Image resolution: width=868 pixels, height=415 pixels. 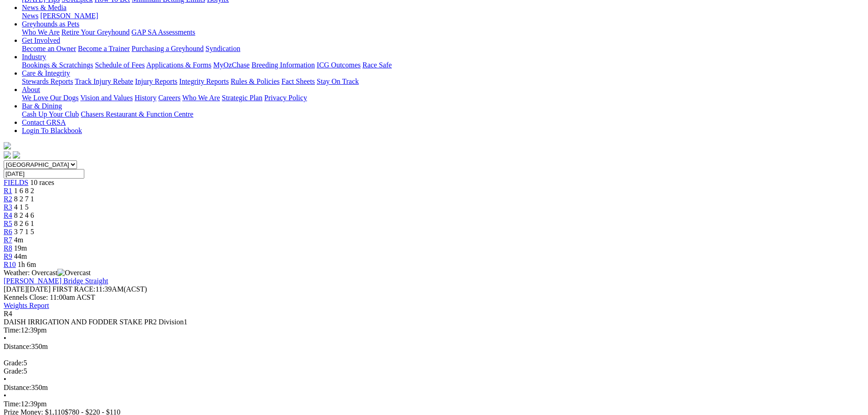 I want to click on span: R10, so click(x=9, y=265).